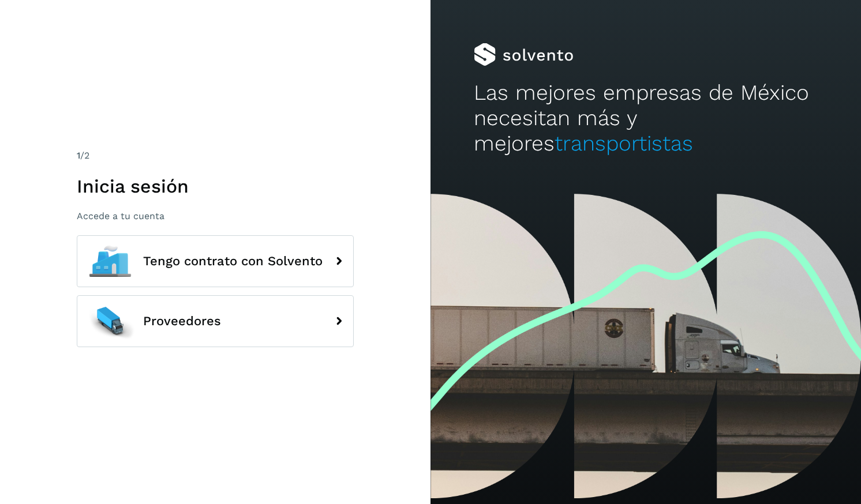 This screenshot has height=504, width=861. I want to click on span: transportistas, so click(623, 143).